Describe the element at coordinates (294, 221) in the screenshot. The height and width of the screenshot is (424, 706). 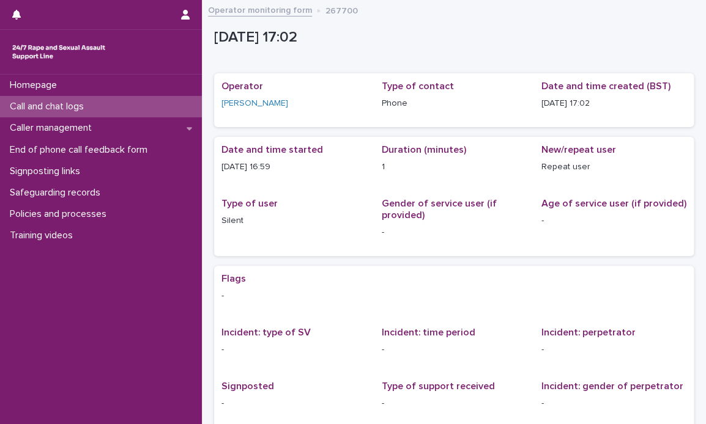
I see `p: Silent` at that location.